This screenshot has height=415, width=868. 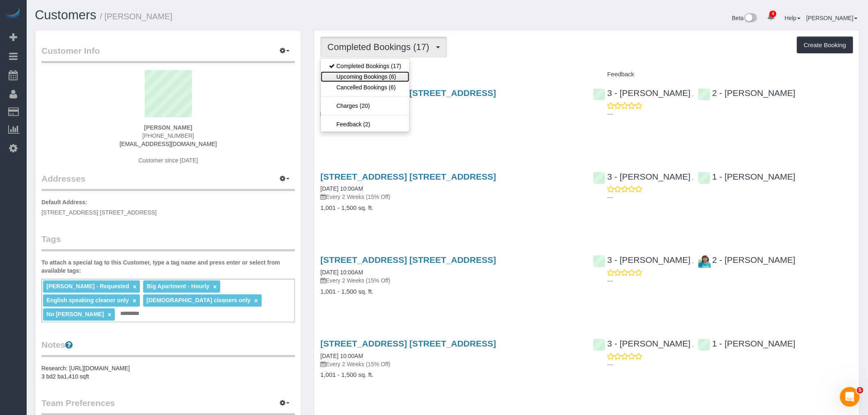 I want to click on legend: Customer Info, so click(x=168, y=54).